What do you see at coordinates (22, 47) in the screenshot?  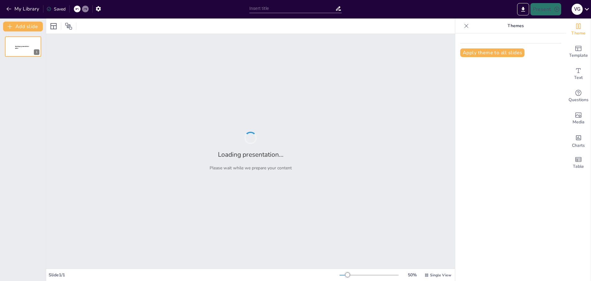 I see `span: Sendsteps presentation editor` at bounding box center [22, 47].